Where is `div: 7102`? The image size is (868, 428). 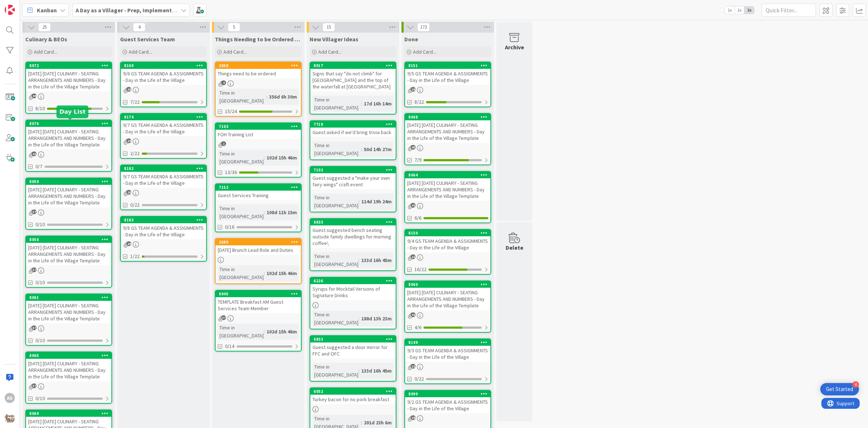
div: 7102 is located at coordinates (353, 170).